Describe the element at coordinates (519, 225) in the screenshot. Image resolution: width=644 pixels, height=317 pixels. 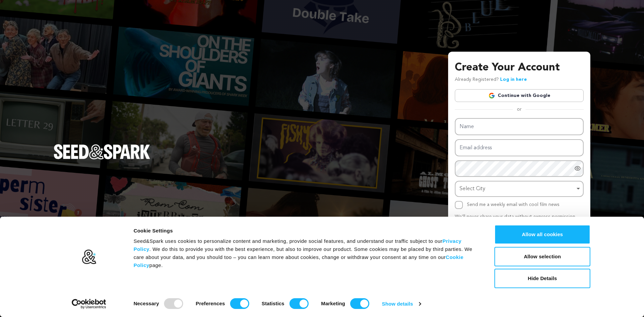
I see `p: We’ll never share your data without express permission. By clicking Create Account, I agree that ...` at that location.